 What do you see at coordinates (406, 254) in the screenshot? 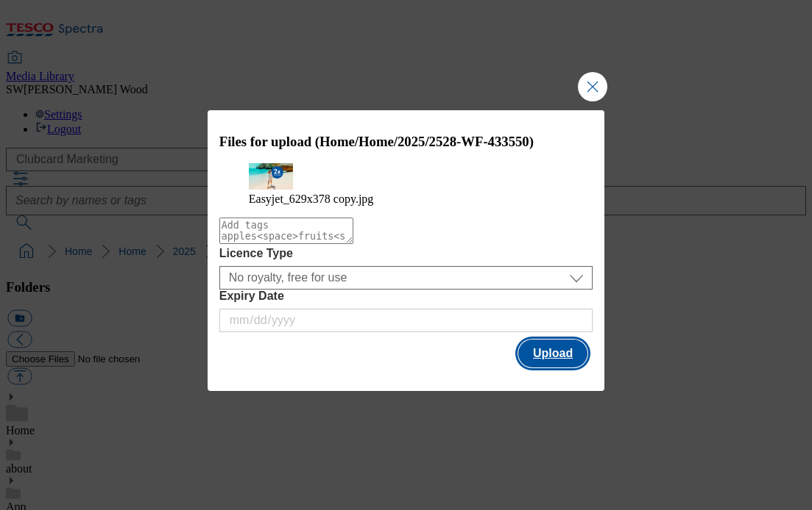
I see `label: Licence Type` at bounding box center [406, 254].